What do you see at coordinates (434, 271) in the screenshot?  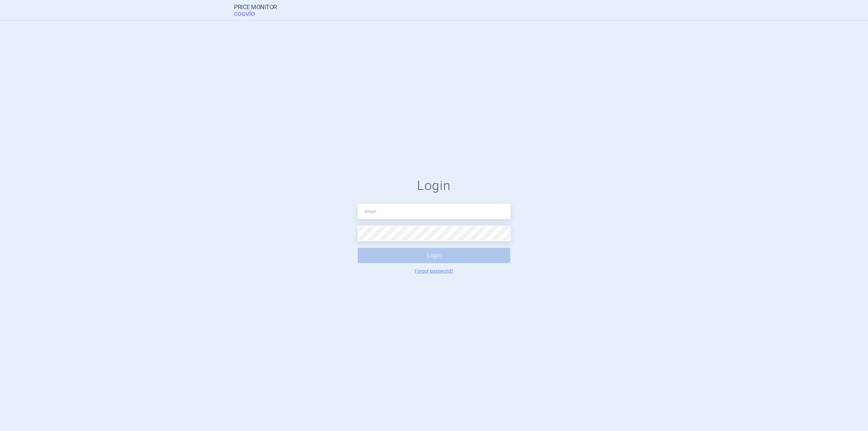 I see `a: Forgot password?` at bounding box center [434, 271].